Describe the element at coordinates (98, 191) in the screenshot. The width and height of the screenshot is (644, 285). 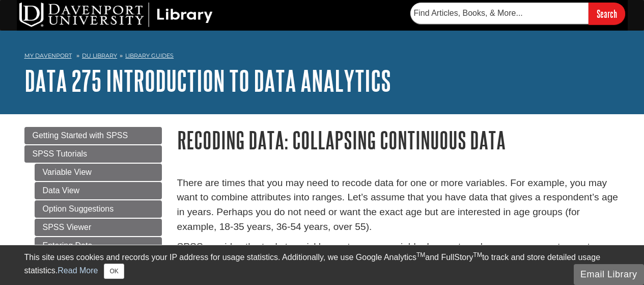
I see `a: Data View` at that location.